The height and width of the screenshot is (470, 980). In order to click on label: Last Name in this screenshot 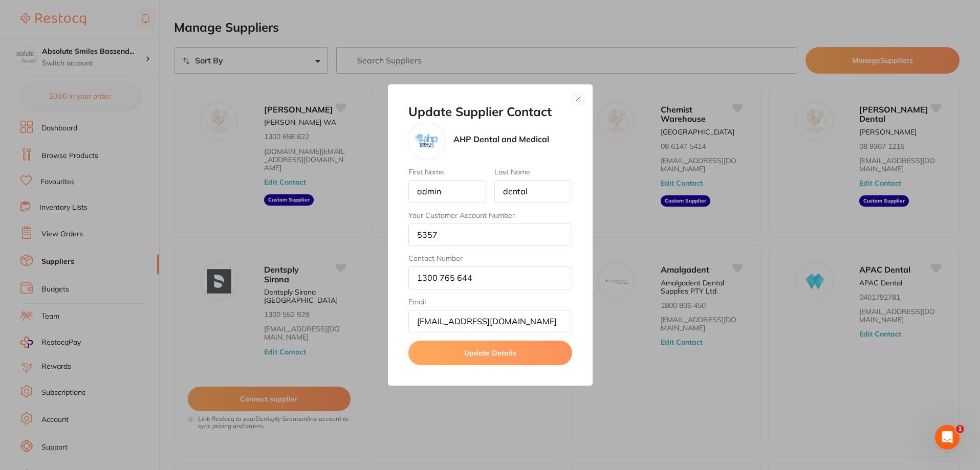, I will do `click(533, 172)`.